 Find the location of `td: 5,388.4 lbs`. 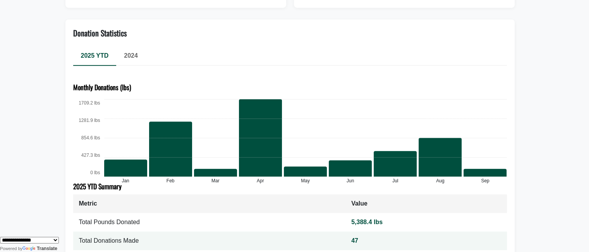

td: 5,388.4 lbs is located at coordinates (426, 222).